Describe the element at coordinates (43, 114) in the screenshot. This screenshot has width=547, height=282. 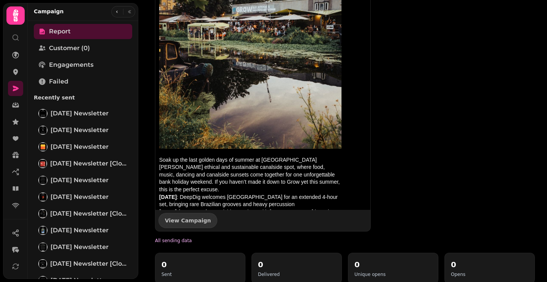
I see `img: 11.08.25 Newsletter` at that location.